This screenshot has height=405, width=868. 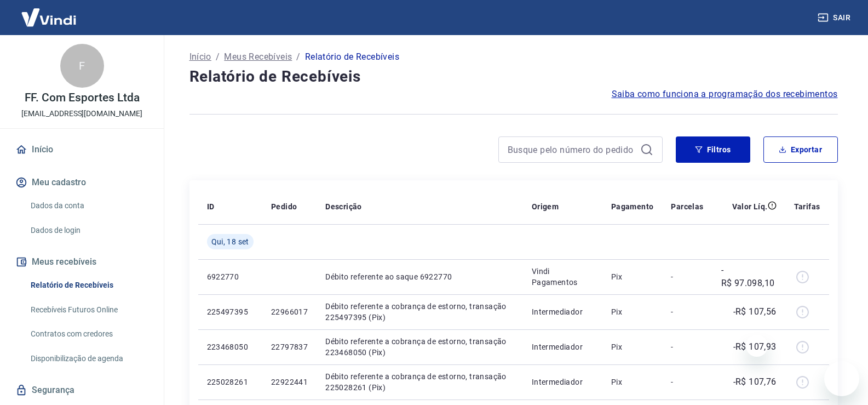 I want to click on p: ID, so click(x=211, y=206).